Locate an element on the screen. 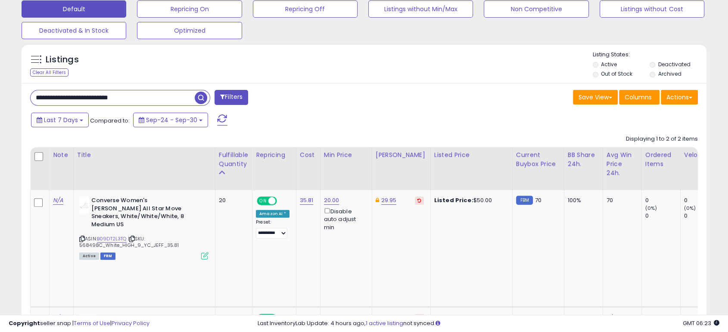  span: 2025-10-9 06:23 GMT is located at coordinates (701, 323).